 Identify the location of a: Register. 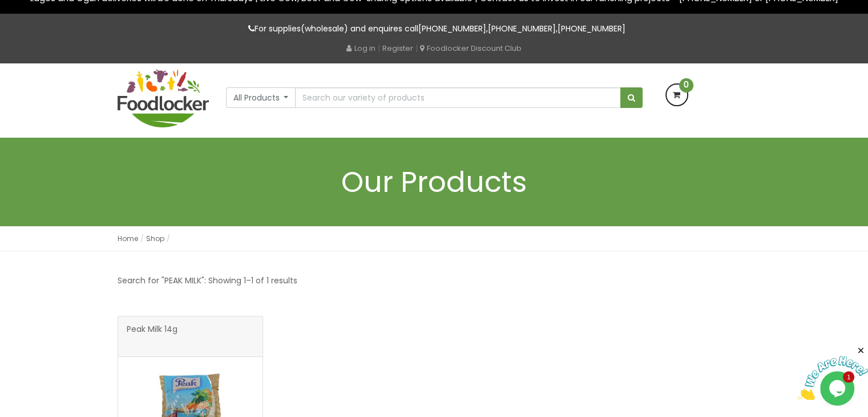
(398, 48).